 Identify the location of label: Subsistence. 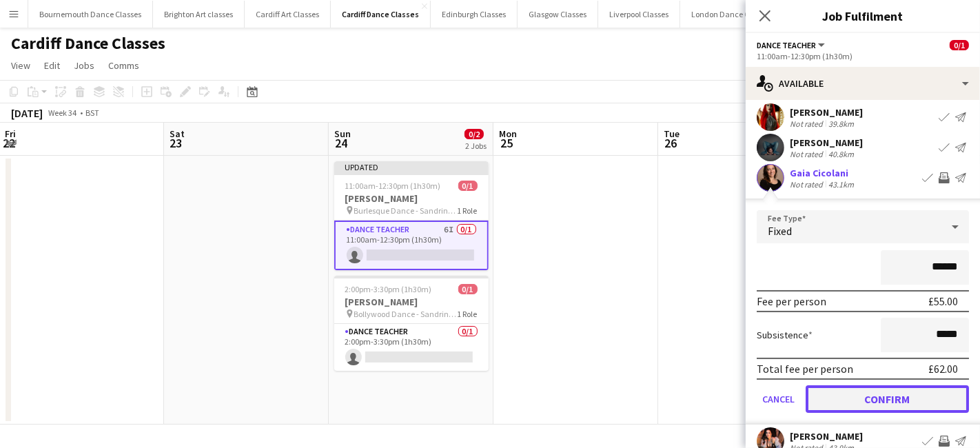
(784, 335).